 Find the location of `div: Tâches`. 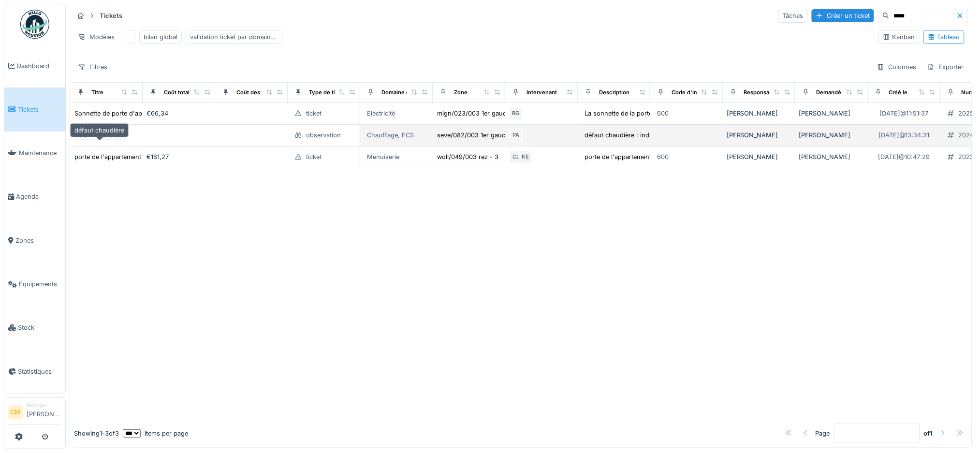

div: Tâches is located at coordinates (793, 16).